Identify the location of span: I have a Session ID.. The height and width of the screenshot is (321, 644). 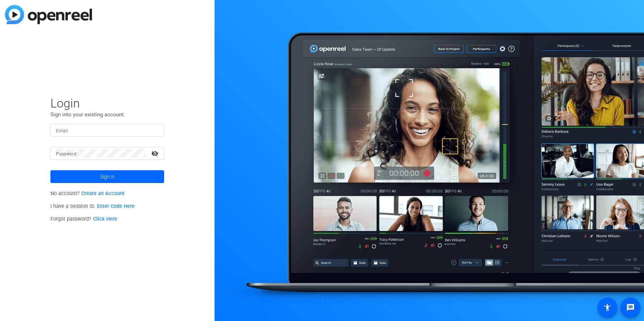
(92, 206).